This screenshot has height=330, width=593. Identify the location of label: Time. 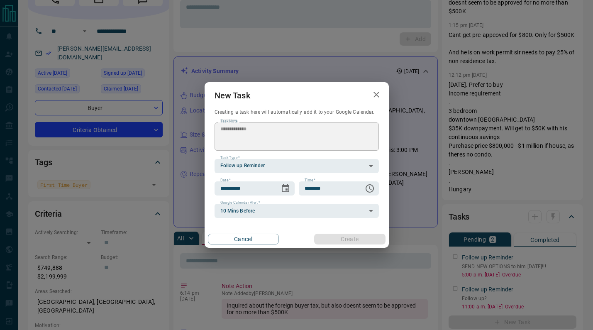
(310, 180).